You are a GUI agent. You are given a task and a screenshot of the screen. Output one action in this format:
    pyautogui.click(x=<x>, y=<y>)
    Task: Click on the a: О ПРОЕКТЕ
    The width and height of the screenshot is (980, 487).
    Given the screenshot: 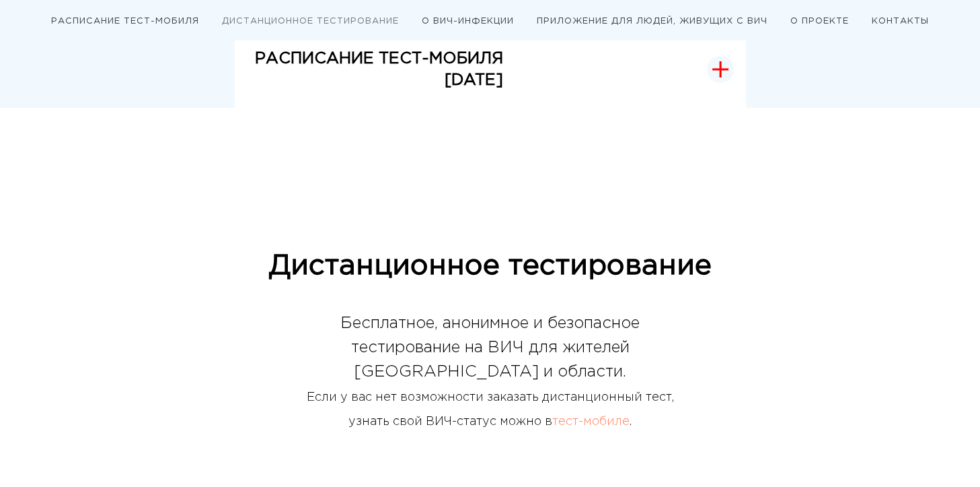 What is the action you would take?
    pyautogui.click(x=819, y=21)
    